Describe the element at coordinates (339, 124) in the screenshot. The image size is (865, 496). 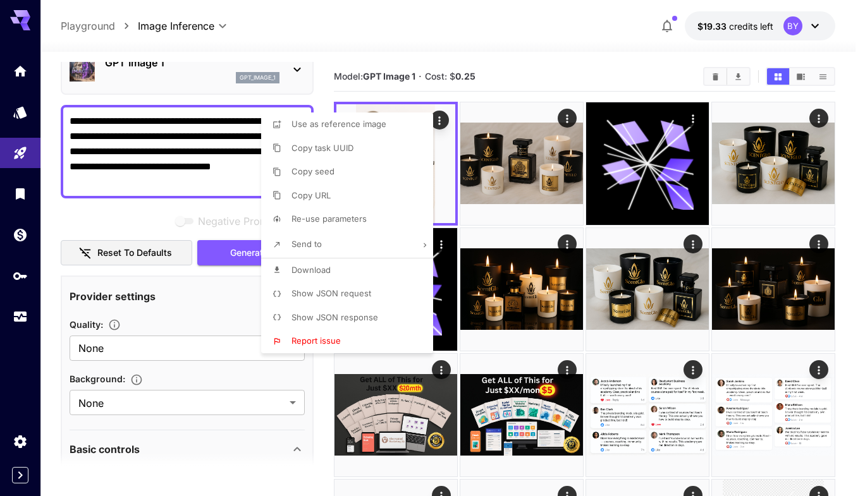
I see `span: Use as reference image` at that location.